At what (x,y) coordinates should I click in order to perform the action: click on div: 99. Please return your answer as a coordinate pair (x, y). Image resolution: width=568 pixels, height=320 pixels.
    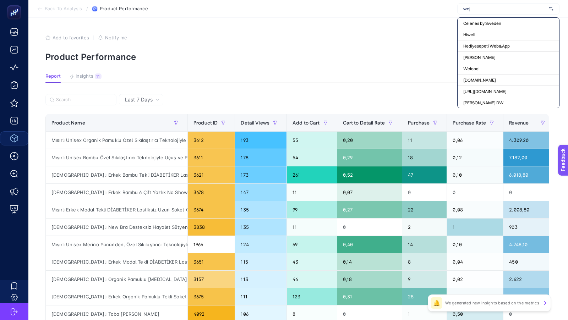
    Looking at the image, I should click on (311, 210).